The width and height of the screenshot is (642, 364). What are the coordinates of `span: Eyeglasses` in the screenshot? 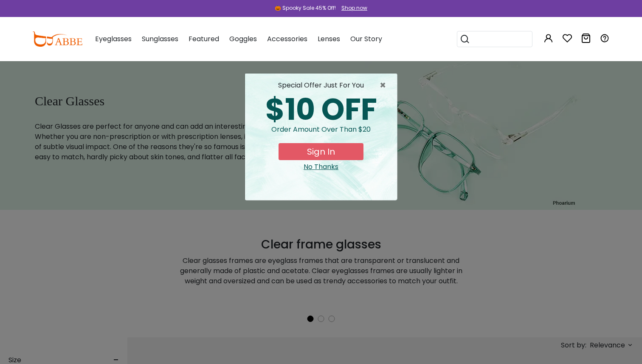 It's located at (114, 39).